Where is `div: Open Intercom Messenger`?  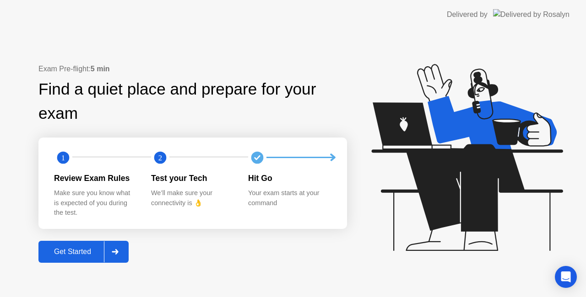 div: Open Intercom Messenger is located at coordinates (565, 277).